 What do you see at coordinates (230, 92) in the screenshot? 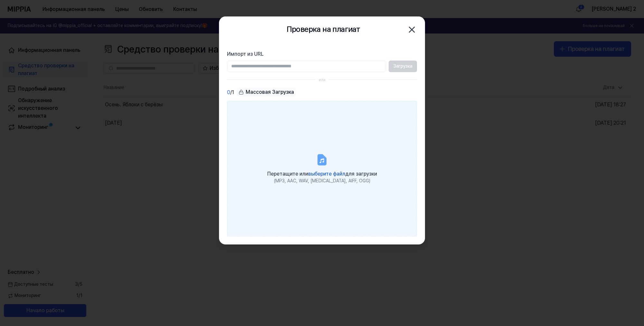
I see `div: / 1` at bounding box center [230, 92].